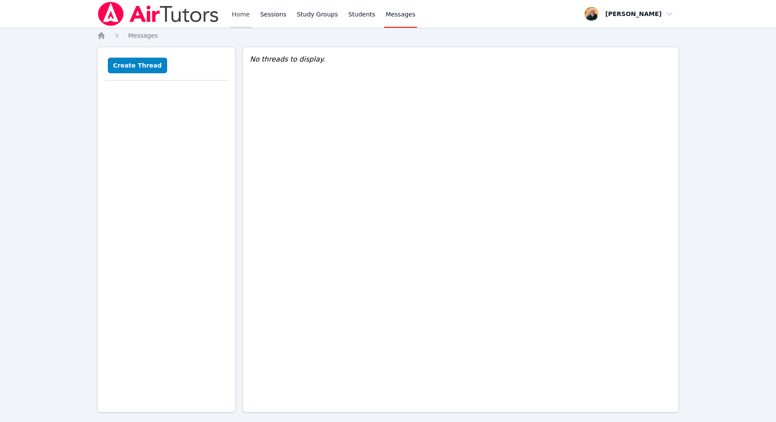 The height and width of the screenshot is (422, 776). What do you see at coordinates (158, 14) in the screenshot?
I see `img: Air Tutors` at bounding box center [158, 14].